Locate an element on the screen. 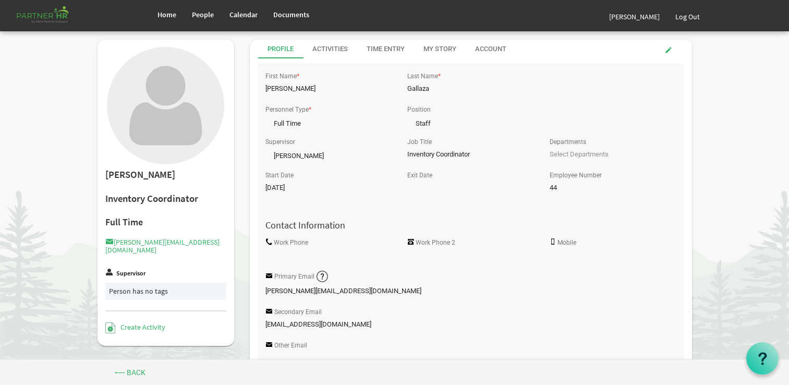  label: Departments is located at coordinates (568, 142).